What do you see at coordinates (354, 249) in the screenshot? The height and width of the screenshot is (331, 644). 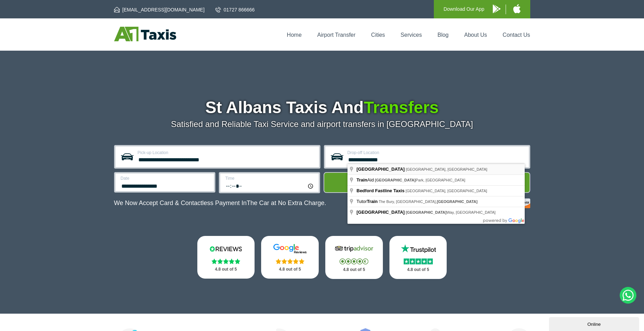 I see `img: Tripadvisor` at bounding box center [354, 249].